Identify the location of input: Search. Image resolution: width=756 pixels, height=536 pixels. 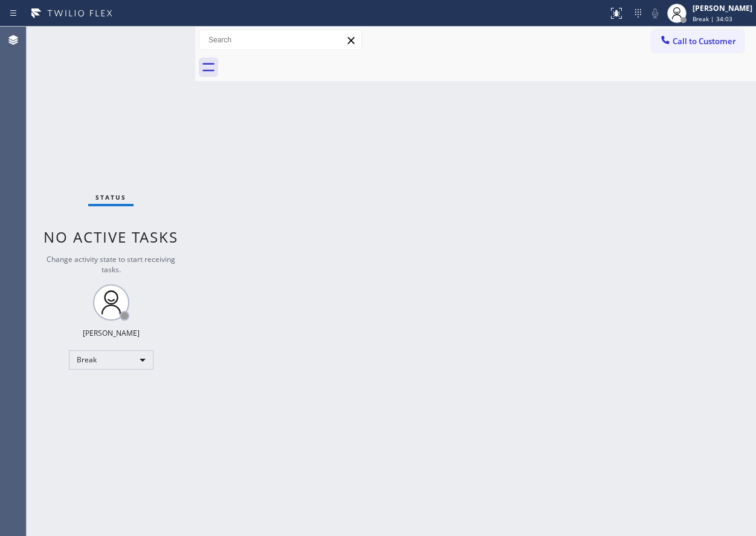
(280, 40).